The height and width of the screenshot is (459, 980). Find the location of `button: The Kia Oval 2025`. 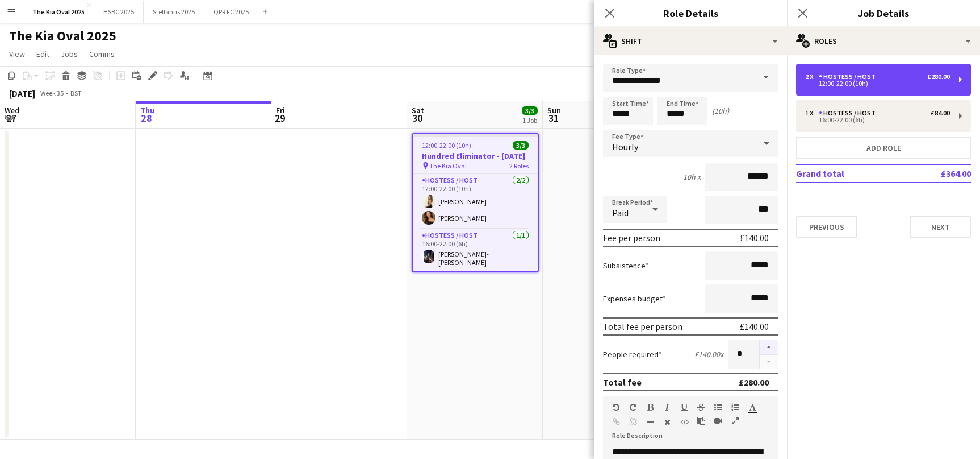

button: The Kia Oval 2025 is located at coordinates (59, 11).